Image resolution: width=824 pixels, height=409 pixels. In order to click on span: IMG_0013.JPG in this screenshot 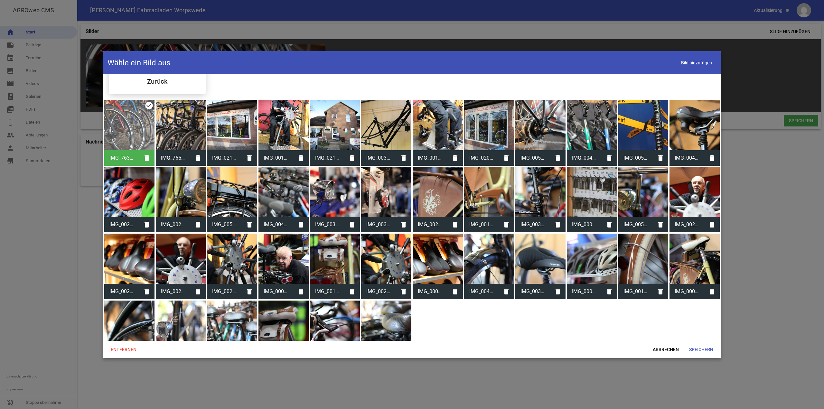, I will do `click(327, 292)`.